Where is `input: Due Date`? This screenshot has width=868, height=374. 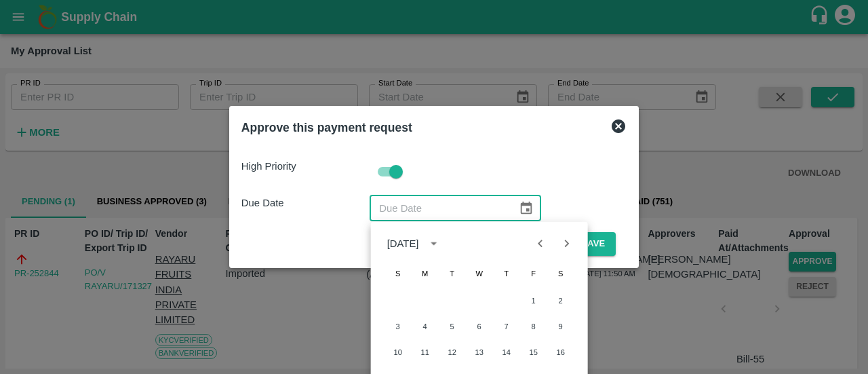 input: Due Date is located at coordinates (439, 209).